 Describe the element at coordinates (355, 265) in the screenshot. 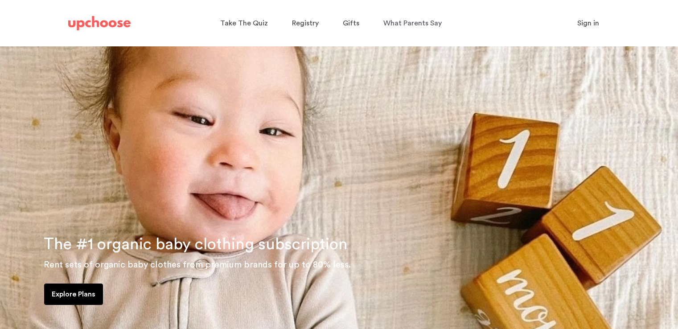

I see `p: Rent sets of organic baby clothes from premium brands for up to 80% less.` at that location.